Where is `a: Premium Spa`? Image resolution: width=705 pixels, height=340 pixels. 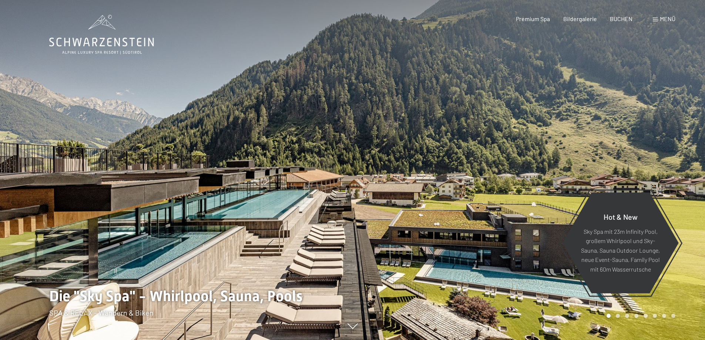 a: Premium Spa is located at coordinates (533, 19).